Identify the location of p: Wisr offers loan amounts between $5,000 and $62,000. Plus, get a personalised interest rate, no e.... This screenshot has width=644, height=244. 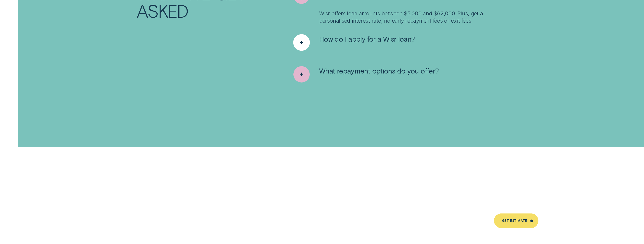
(413, 17).